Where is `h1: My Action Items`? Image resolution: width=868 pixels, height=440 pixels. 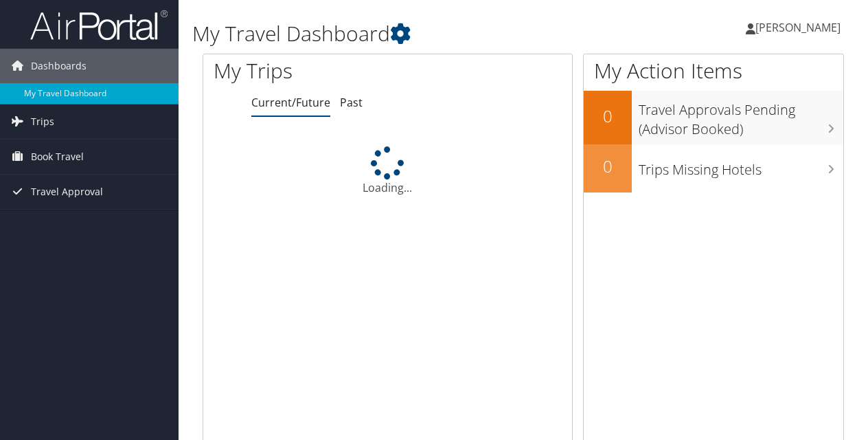 h1: My Action Items is located at coordinates (713, 71).